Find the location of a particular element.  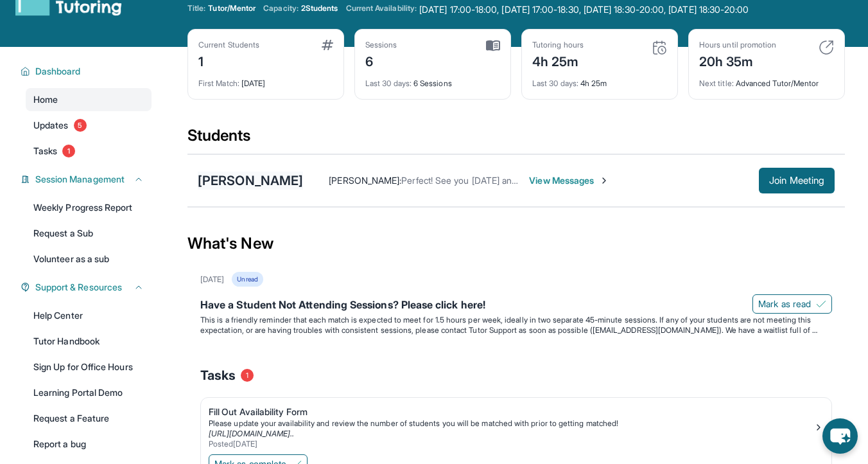

a: Weekly Progress Report is located at coordinates (89, 208).